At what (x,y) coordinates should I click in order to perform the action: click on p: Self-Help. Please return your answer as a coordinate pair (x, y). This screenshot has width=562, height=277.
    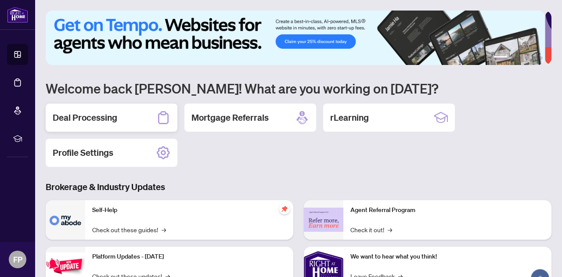
    Looking at the image, I should click on (189, 210).